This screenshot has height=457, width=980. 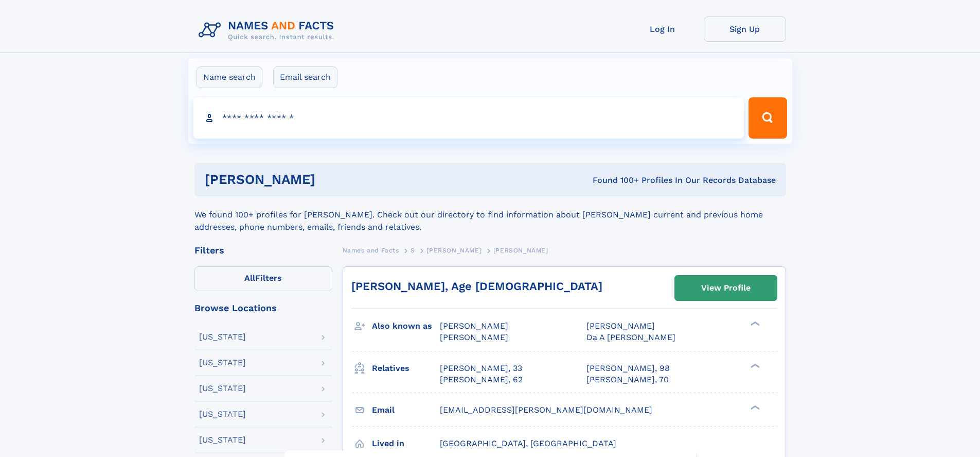 What do you see at coordinates (413, 250) in the screenshot?
I see `span: S` at bounding box center [413, 250].